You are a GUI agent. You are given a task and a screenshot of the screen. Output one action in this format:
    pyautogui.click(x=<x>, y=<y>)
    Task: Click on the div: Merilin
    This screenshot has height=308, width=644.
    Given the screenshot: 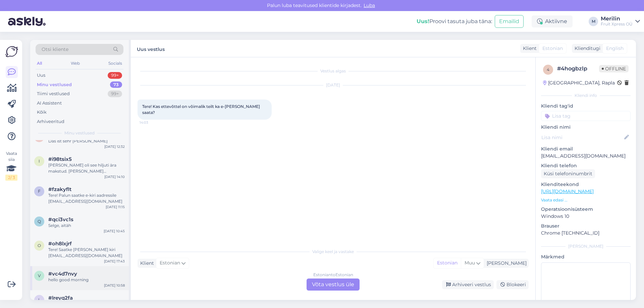 What is the action you would take?
    pyautogui.click(x=617, y=19)
    